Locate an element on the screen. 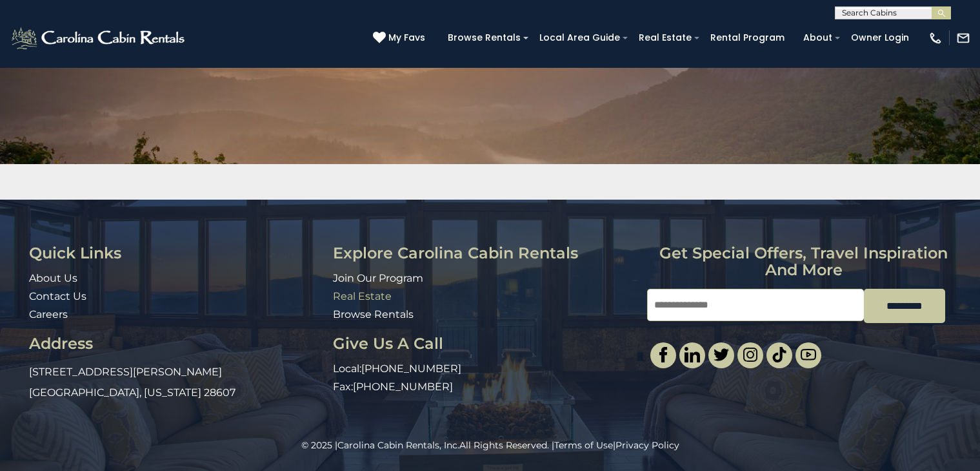 The image size is (980, 471). img: mail-regular-white.png is located at coordinates (963, 38).